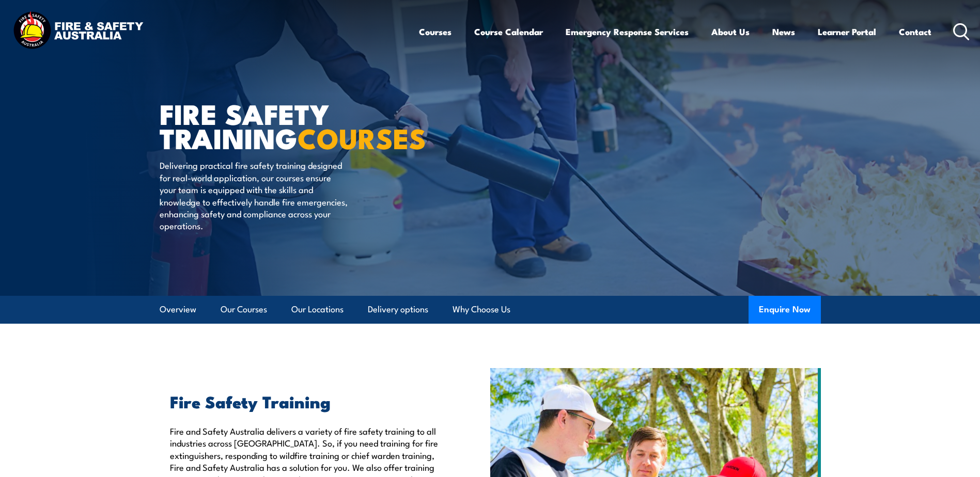  Describe the element at coordinates (508, 31) in the screenshot. I see `a: Course Calendar` at that location.